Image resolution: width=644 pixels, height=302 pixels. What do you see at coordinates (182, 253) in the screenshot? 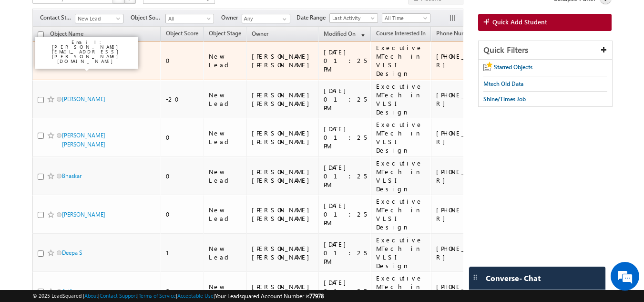
I see `div: 1` at bounding box center [182, 253].